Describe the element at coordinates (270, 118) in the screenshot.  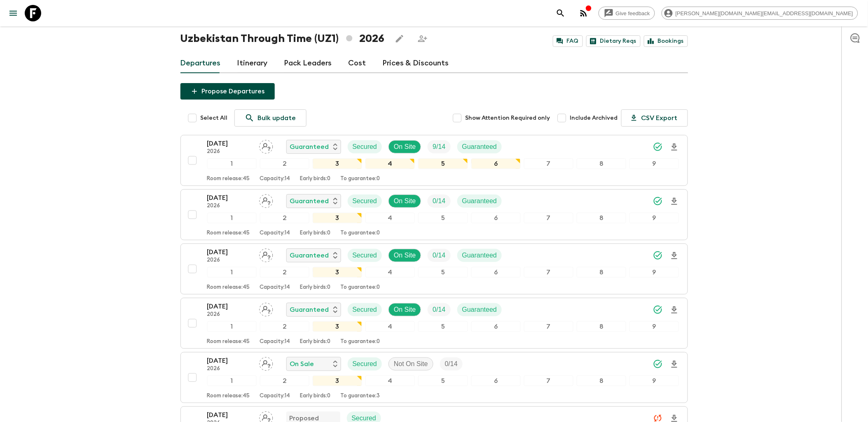
I see `a: Bulk update` at that location.